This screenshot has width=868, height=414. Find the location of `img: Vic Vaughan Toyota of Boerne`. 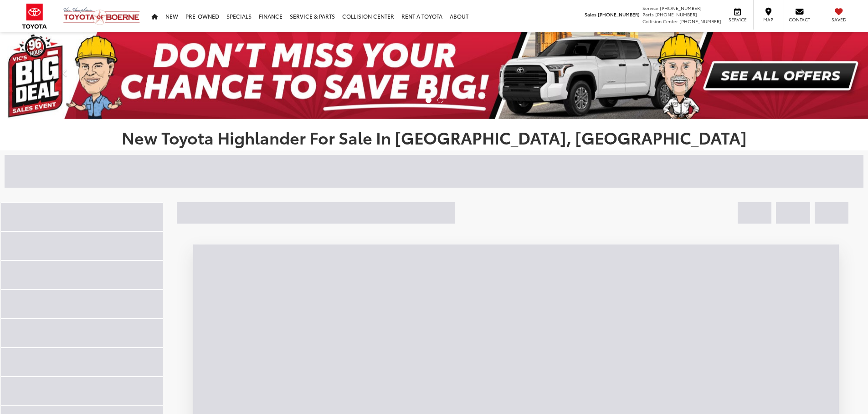

img: Vic Vaughan Toyota of Boerne is located at coordinates (102, 16).